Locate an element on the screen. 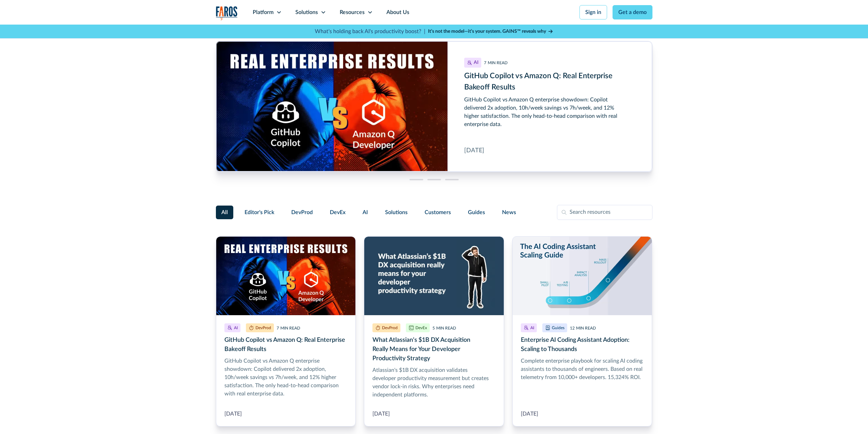  a: home is located at coordinates (227, 13).